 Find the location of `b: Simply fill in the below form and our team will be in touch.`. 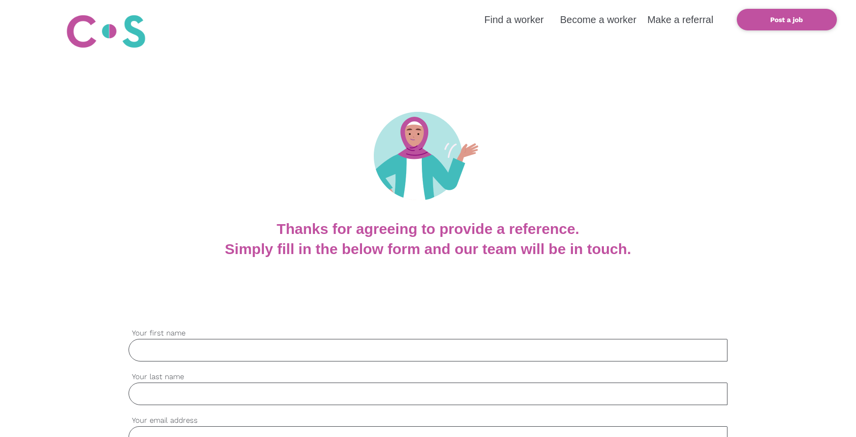

b: Simply fill in the below form and our team will be in touch. is located at coordinates (428, 249).